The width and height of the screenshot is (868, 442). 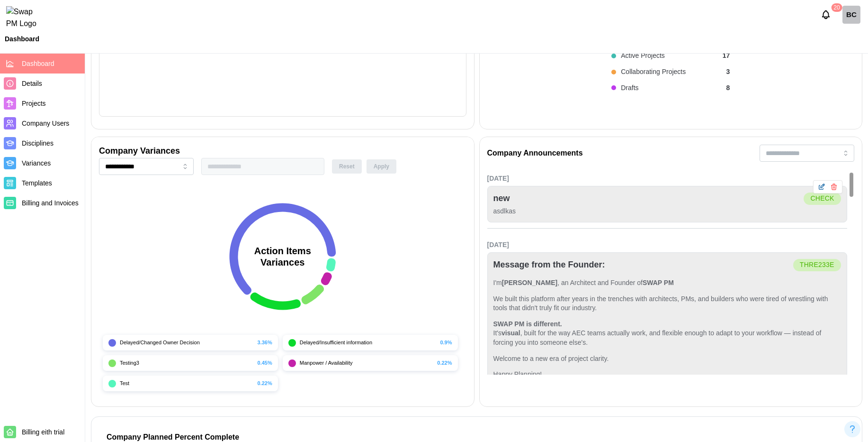 I want to click on button: Edit announcement, so click(x=822, y=187).